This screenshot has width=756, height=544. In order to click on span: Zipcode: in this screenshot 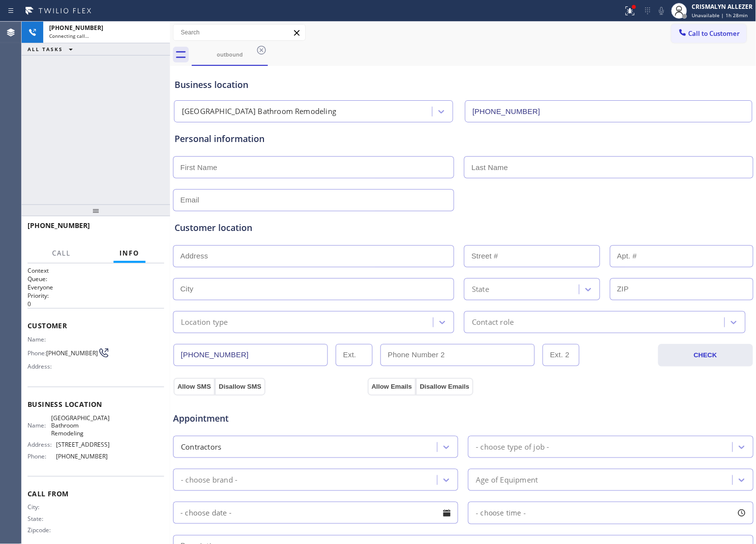, I will do `click(42, 531)`.